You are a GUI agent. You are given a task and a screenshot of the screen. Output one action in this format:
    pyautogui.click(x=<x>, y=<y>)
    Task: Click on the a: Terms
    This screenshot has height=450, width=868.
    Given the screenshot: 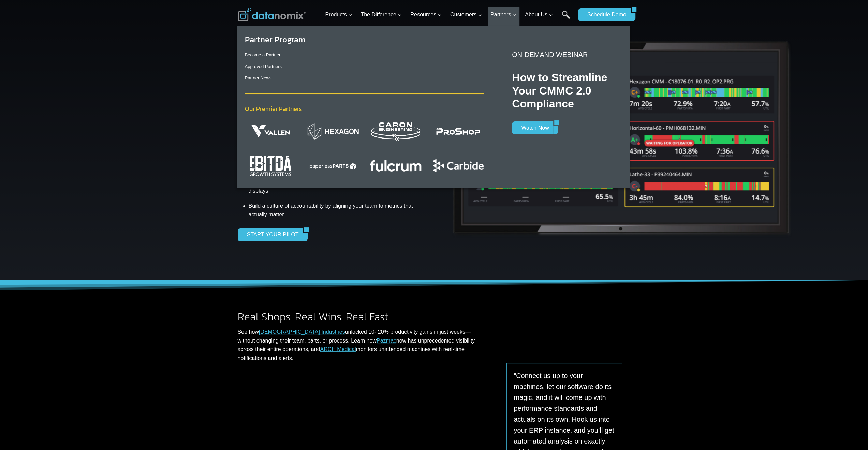 What is the action you would take?
    pyautogui.click(x=81, y=154)
    